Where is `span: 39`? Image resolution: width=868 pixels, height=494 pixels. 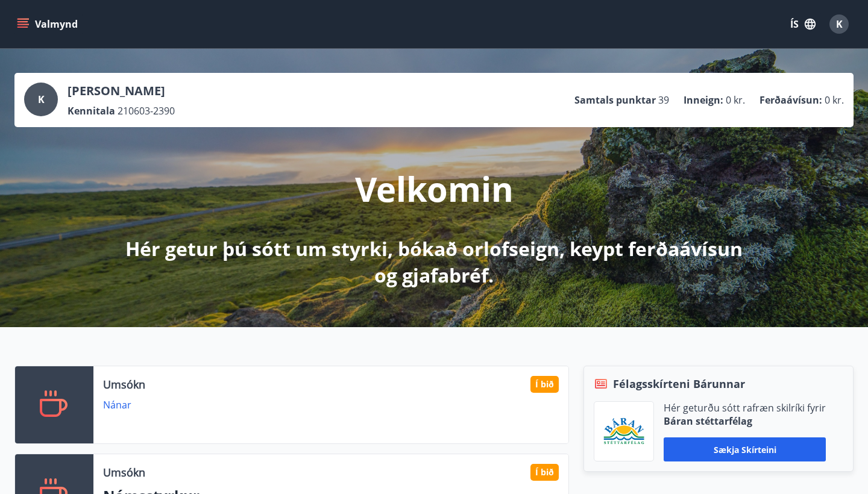
span: 39 is located at coordinates (663, 100).